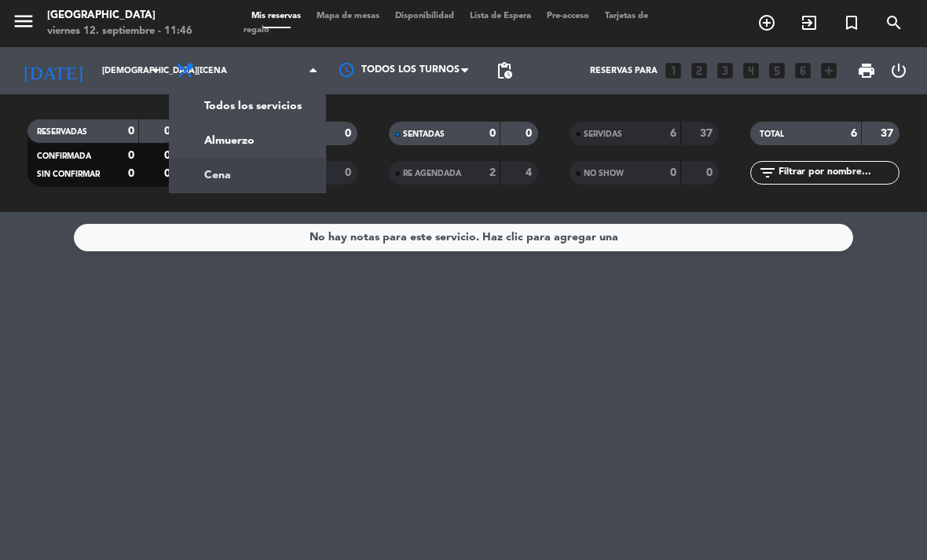 Image resolution: width=927 pixels, height=560 pixels. I want to click on input: Filtrar por nombre..., so click(838, 173).